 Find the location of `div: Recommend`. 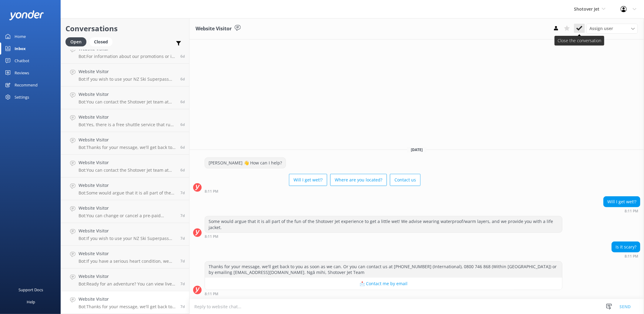

div: Recommend is located at coordinates (26, 85).